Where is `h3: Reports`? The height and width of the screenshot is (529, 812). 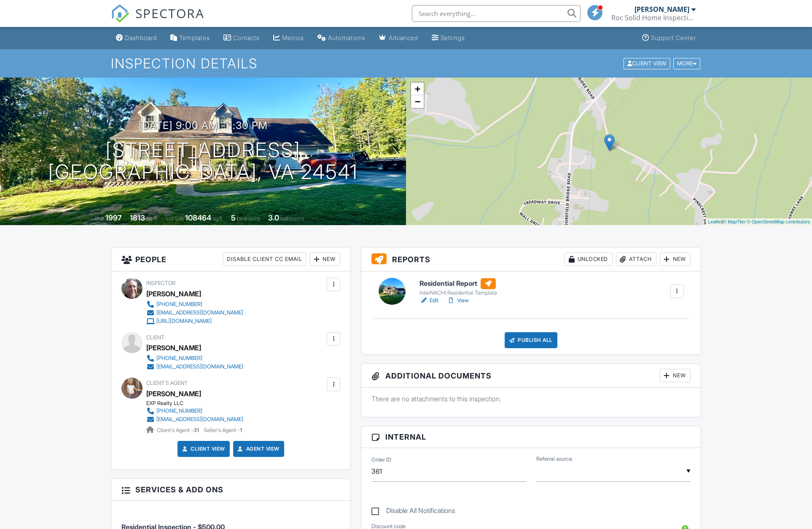
h3: Reports is located at coordinates (531, 259).